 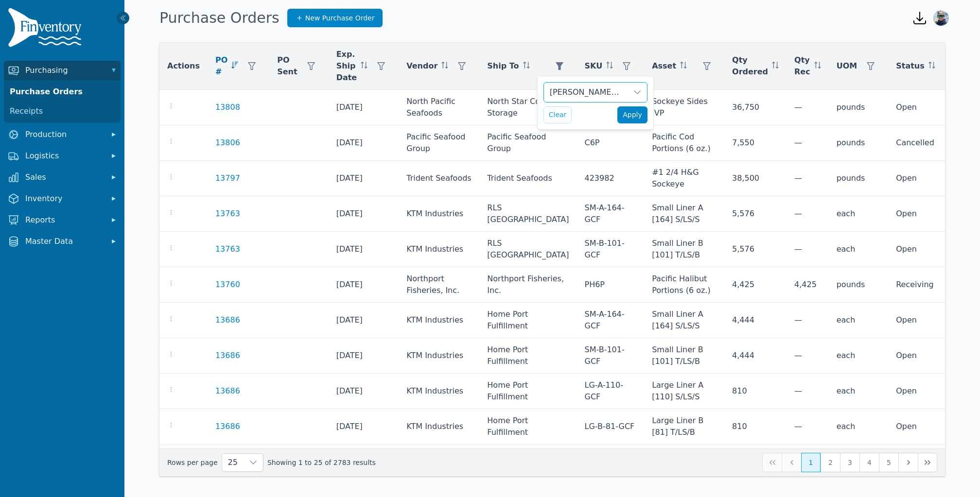 I want to click on span: PO #, so click(x=221, y=66).